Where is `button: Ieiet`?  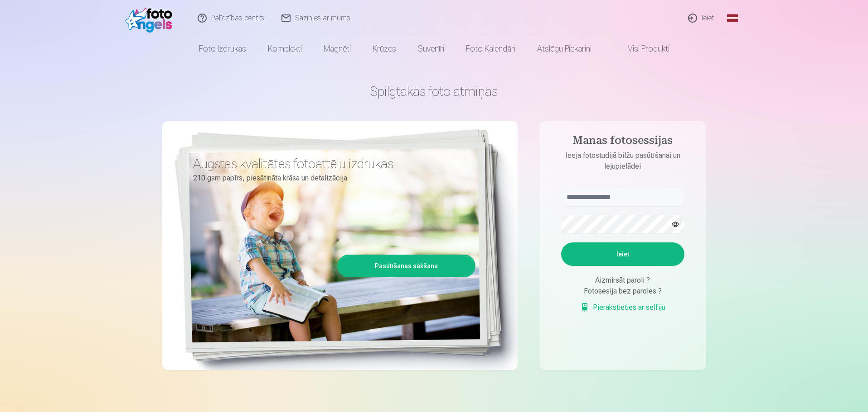
button: Ieiet is located at coordinates (622, 255).